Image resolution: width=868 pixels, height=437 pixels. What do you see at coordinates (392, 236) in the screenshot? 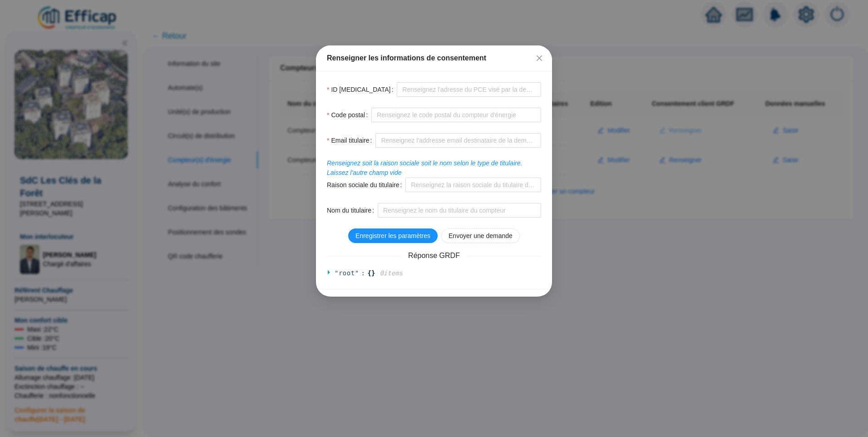
I see `button: Enregistrer les paramètres` at bounding box center [392, 236].